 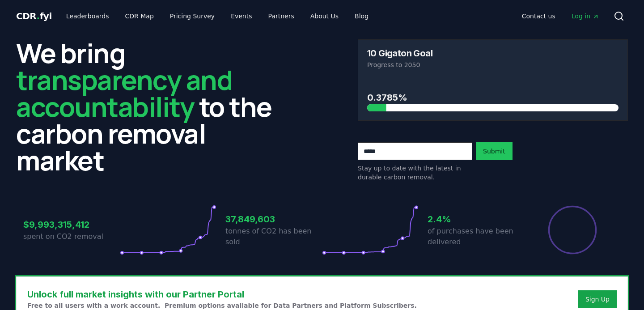 I want to click on a: Leaderboards, so click(x=88, y=16).